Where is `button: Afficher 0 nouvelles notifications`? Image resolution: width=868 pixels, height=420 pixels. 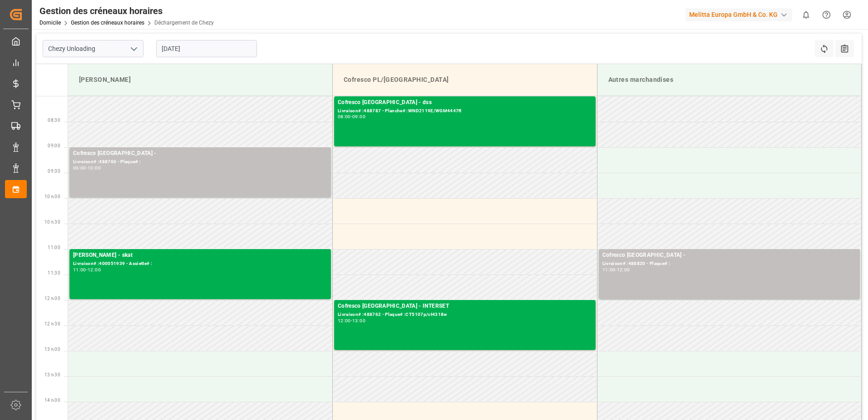 button: Afficher 0 nouvelles notifications is located at coordinates (806, 15).